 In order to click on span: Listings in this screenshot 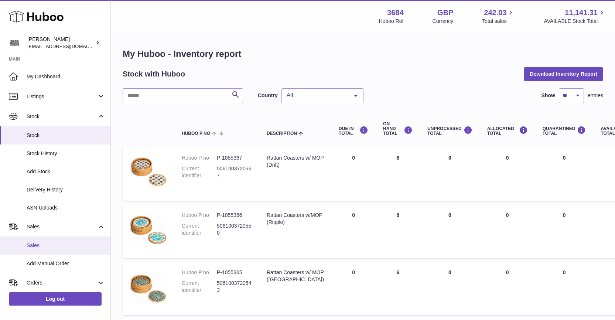, I will do `click(62, 96)`.